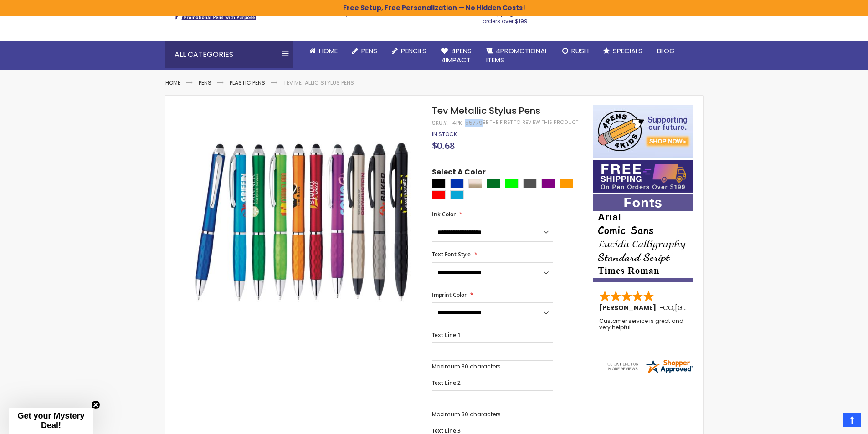  What do you see at coordinates (530, 122) in the screenshot?
I see `a: Be the first to review this product` at bounding box center [530, 122].